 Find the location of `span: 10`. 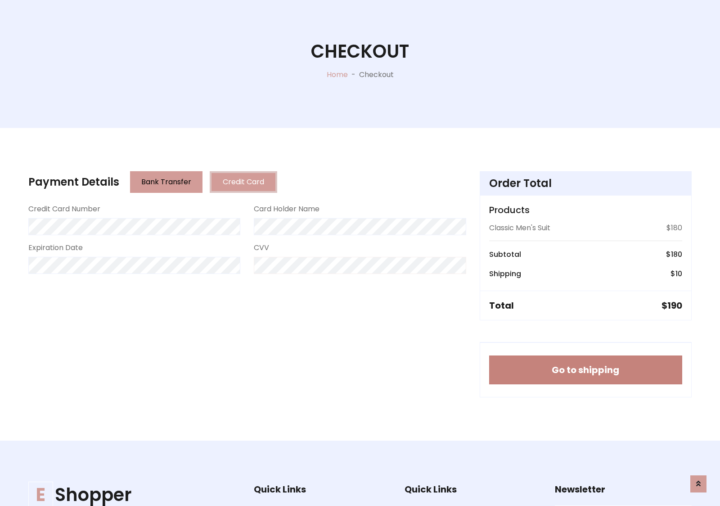

span: 10 is located at coordinates (679, 273).